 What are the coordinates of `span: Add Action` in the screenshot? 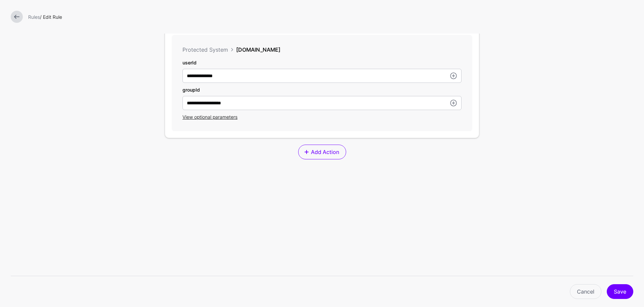 It's located at (325, 152).